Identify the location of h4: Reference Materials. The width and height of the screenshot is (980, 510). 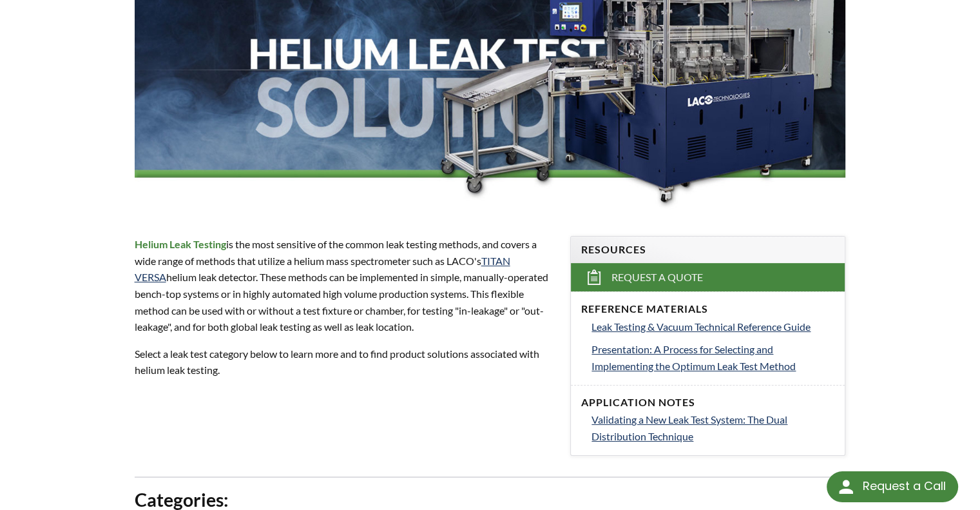
(707, 309).